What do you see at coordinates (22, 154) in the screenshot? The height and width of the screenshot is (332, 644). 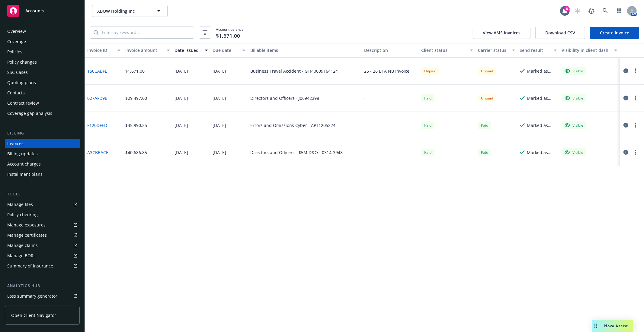 I see `div: Billing updates` at bounding box center [22, 154].